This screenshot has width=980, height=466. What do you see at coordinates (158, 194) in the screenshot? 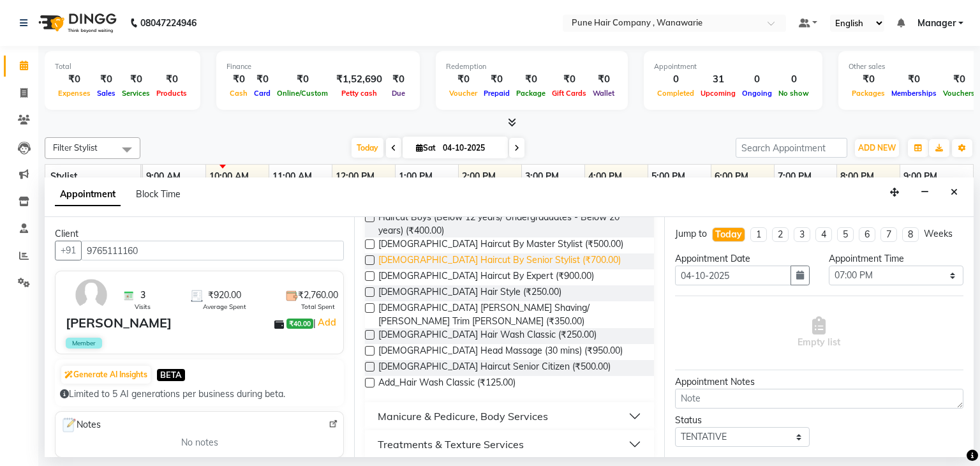
I see `span: Block Time` at bounding box center [158, 194].